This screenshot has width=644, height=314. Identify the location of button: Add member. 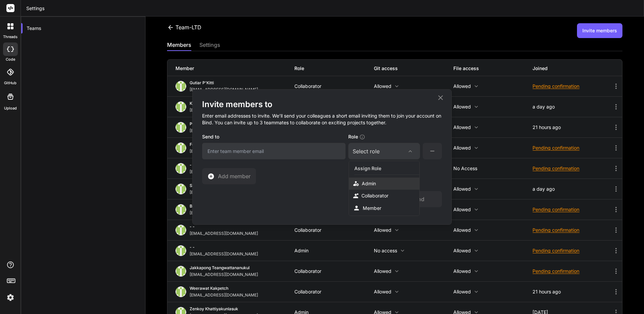
(229, 176).